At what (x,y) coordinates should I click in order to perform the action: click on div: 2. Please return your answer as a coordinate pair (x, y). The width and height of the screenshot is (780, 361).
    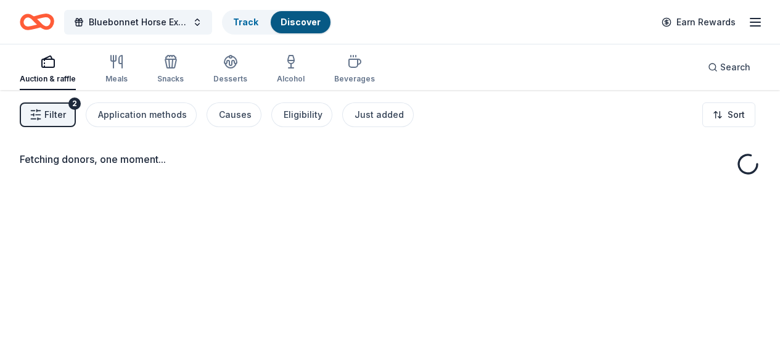
    Looking at the image, I should click on (75, 104).